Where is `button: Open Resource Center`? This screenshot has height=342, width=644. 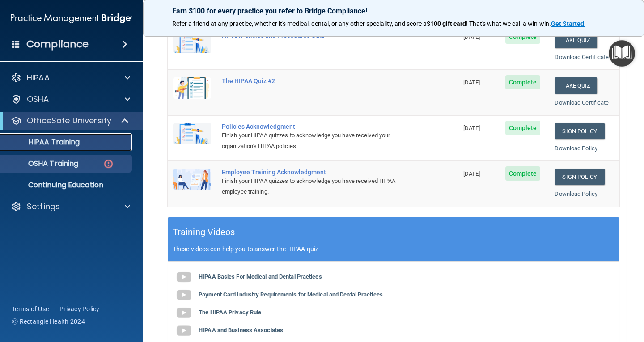 button: Open Resource Center is located at coordinates (622, 54).